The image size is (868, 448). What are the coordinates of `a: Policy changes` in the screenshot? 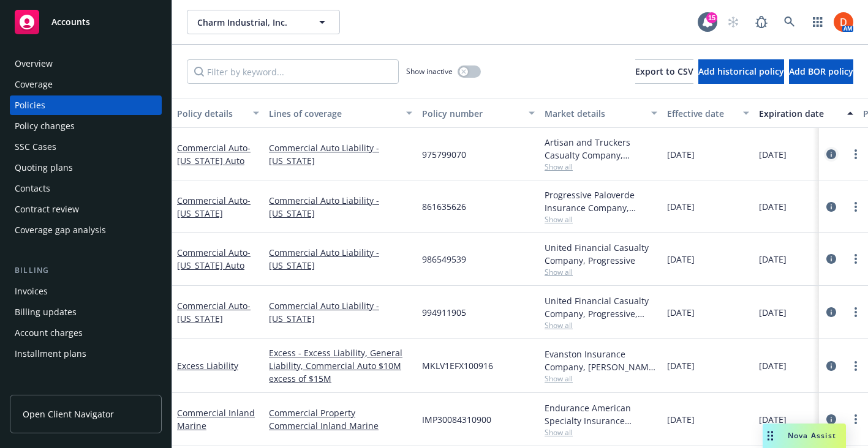 It's located at (86, 126).